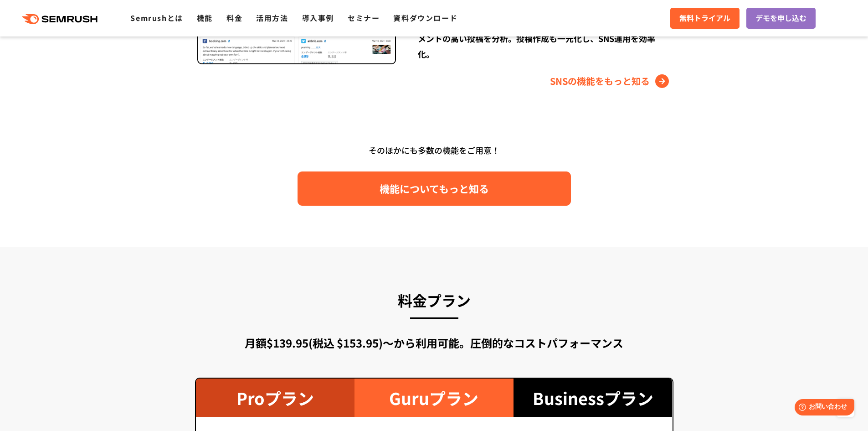 Image resolution: width=868 pixels, height=431 pixels. I want to click on div: 競合のSNSアカウントをトラッキングし、投稿パターンやエンゲージメントの高い投稿を分析。投稿作成も一元化し、SNS運用を効率化。, so click(544, 38).